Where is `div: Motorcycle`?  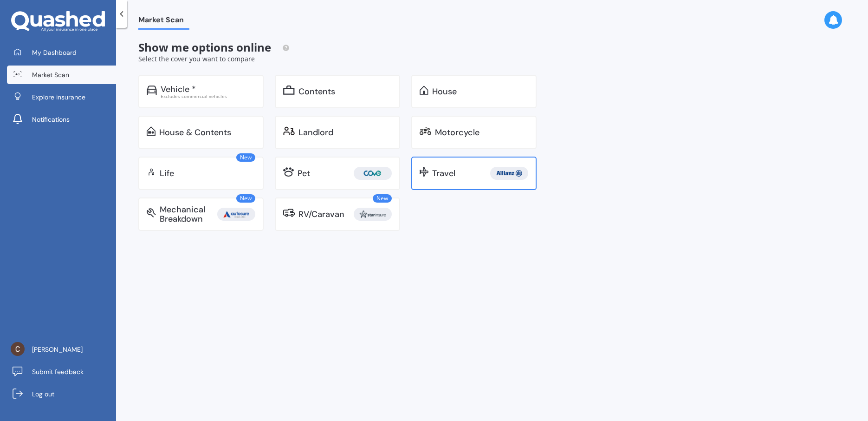
div: Motorcycle is located at coordinates (457, 133).